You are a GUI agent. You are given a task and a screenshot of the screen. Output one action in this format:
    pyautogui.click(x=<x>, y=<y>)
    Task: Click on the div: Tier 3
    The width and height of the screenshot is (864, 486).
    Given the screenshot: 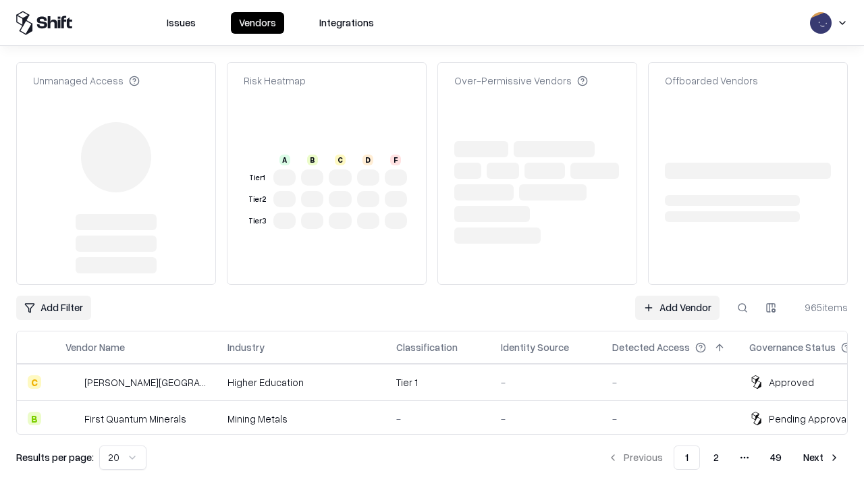 What is the action you would take?
    pyautogui.click(x=257, y=221)
    